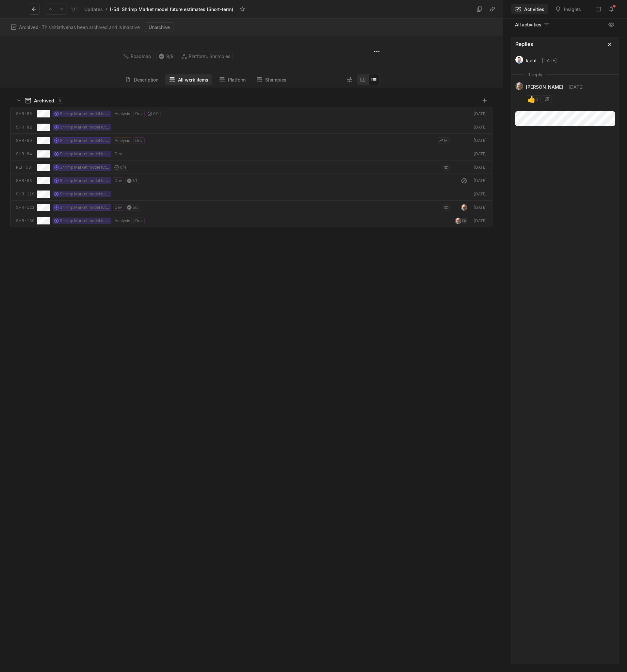 This screenshot has width=627, height=672. I want to click on span: M, so click(446, 141).